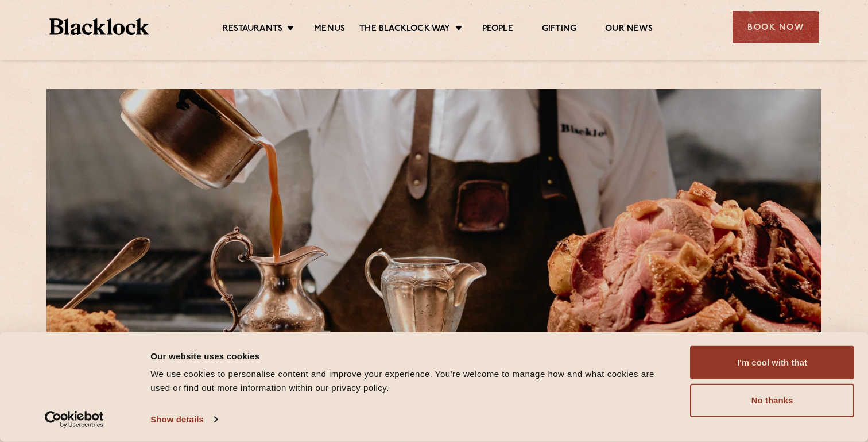  Describe the element at coordinates (405, 30) in the screenshot. I see `a: The Blacklock Way` at that location.